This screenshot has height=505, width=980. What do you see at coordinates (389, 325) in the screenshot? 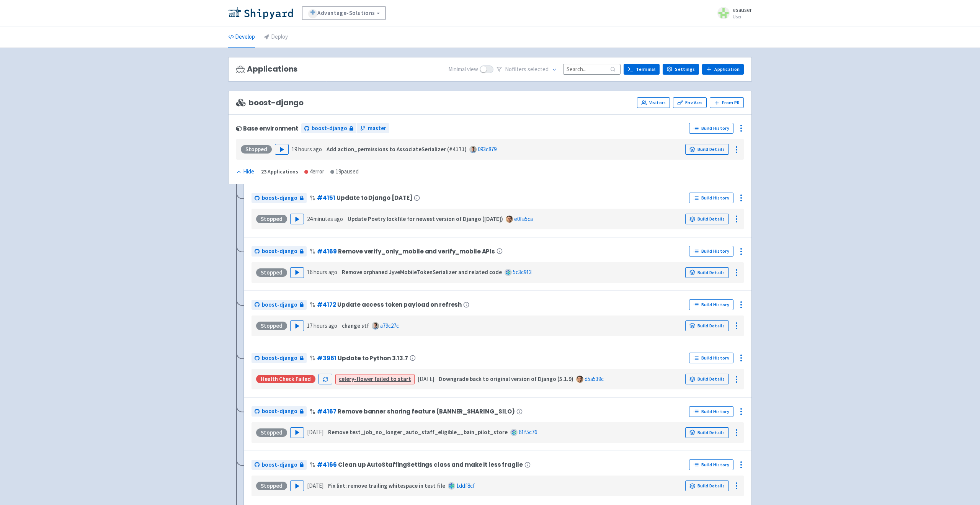
I see `a: a79c27c` at bounding box center [389, 325].